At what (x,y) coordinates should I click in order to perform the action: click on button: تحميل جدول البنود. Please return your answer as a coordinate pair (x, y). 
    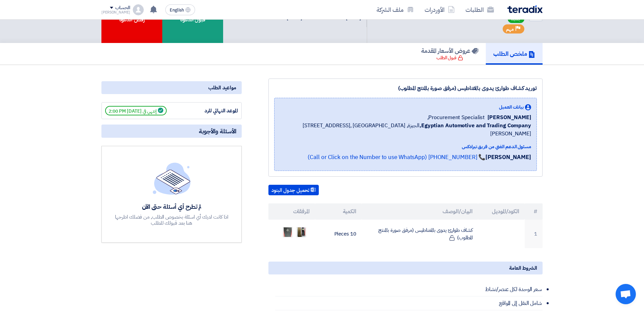
    Looking at the image, I should click on (293, 190).